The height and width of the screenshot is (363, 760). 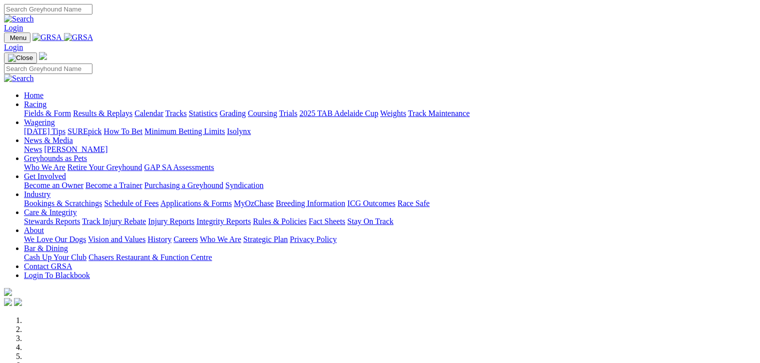 What do you see at coordinates (393, 113) in the screenshot?
I see `a: Weights` at bounding box center [393, 113].